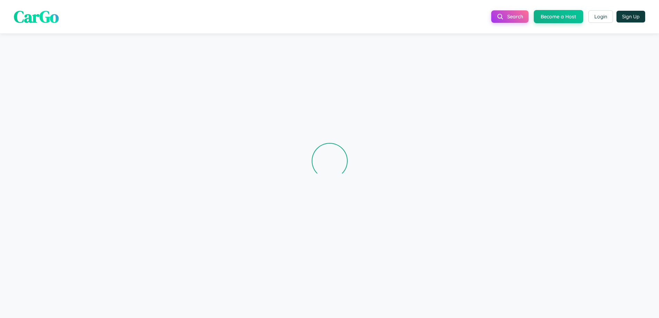 The image size is (659, 318). What do you see at coordinates (510, 17) in the screenshot?
I see `button: Search` at bounding box center [510, 17].